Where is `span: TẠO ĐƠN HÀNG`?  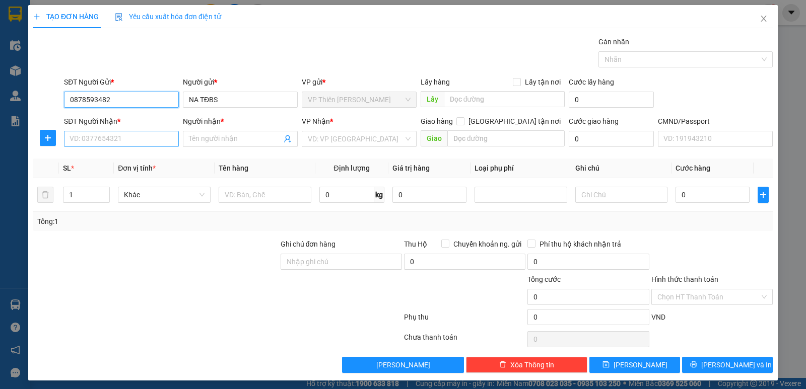
span: TẠO ĐƠN HÀNG is located at coordinates (66, 17).